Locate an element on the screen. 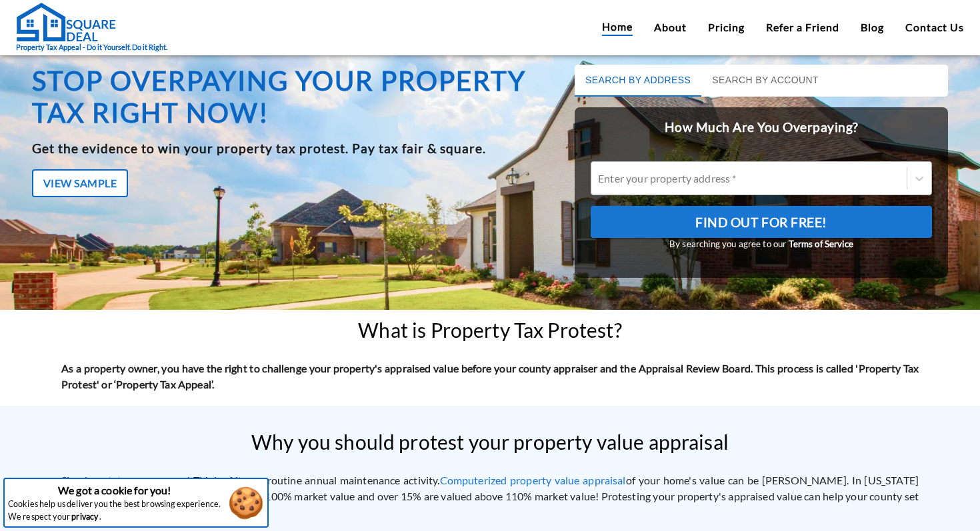 This screenshot has width=980, height=531. button: Search by Account is located at coordinates (765, 80).